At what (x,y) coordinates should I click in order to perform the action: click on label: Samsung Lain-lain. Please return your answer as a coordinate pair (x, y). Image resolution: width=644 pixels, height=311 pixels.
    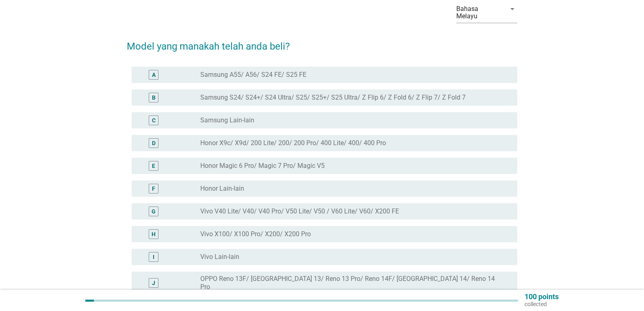
    Looking at the image, I should click on (227, 120).